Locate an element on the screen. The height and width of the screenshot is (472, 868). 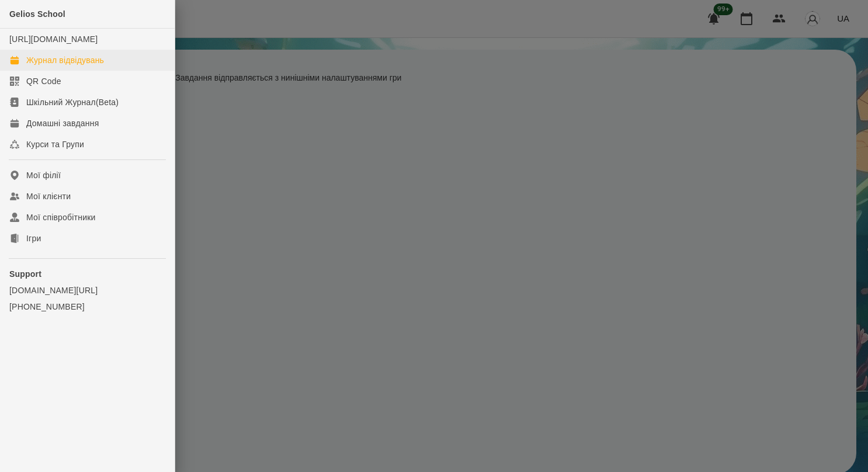
div: Ігри is located at coordinates (33, 238).